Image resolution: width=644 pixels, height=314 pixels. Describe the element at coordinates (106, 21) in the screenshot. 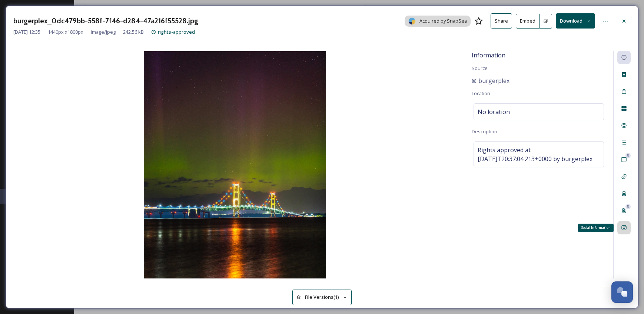

I see `h3: burgerplex_0dc479bb-558f-7f46-d284-47a216f55528.jpg` at that location.